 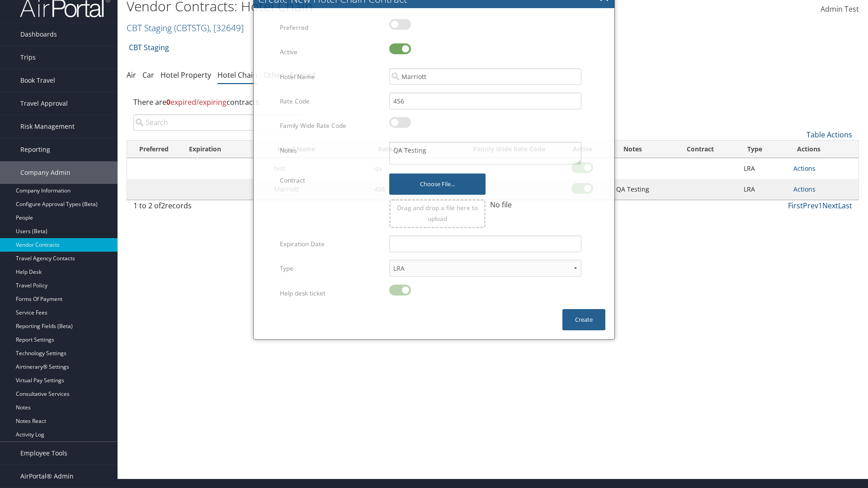 I want to click on th: Actions, so click(x=824, y=149).